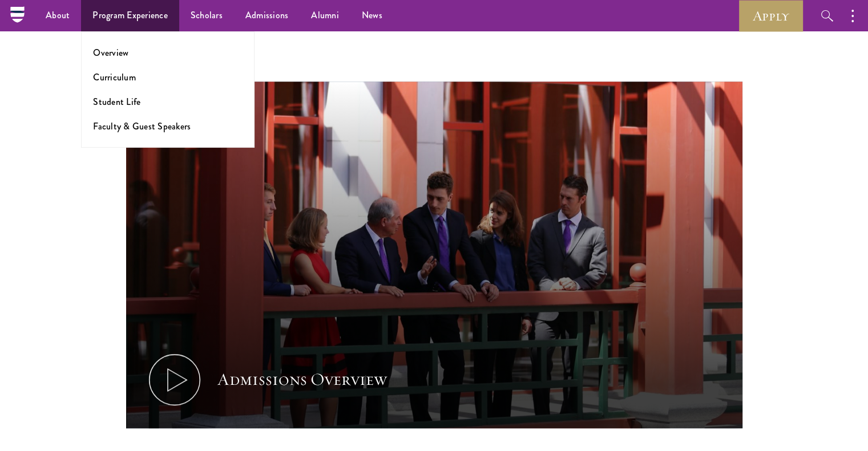  What do you see at coordinates (302, 380) in the screenshot?
I see `div: Admissions Overview` at bounding box center [302, 380].